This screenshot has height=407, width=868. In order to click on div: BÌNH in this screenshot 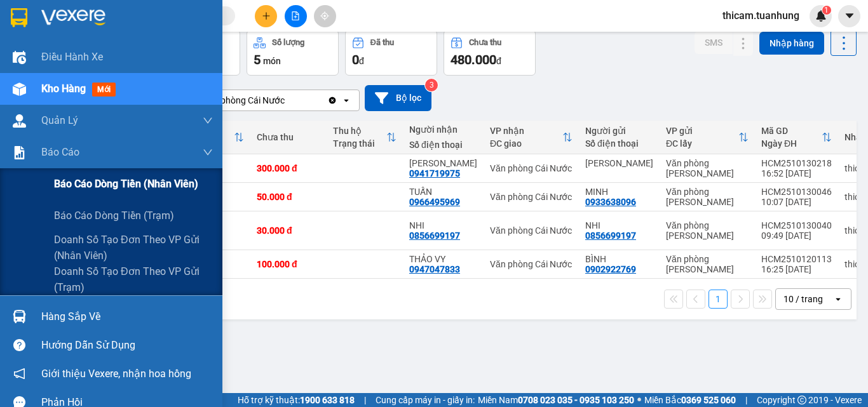, I will do `click(618, 259)`.